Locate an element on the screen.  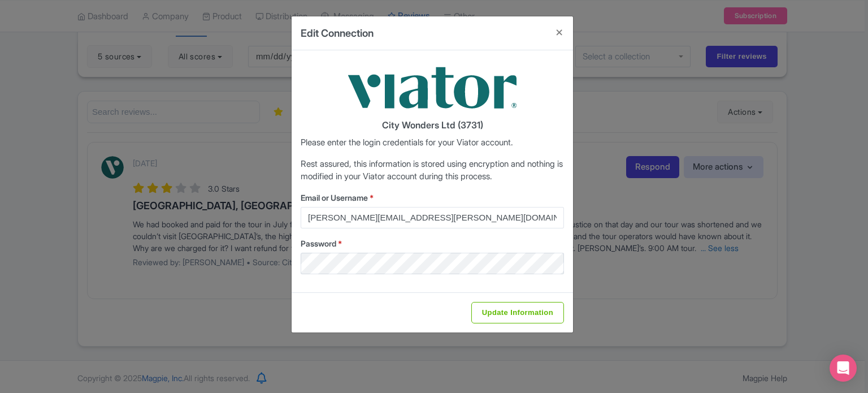
p: Please enter the login credentials for your Viator account. is located at coordinates (433, 143).